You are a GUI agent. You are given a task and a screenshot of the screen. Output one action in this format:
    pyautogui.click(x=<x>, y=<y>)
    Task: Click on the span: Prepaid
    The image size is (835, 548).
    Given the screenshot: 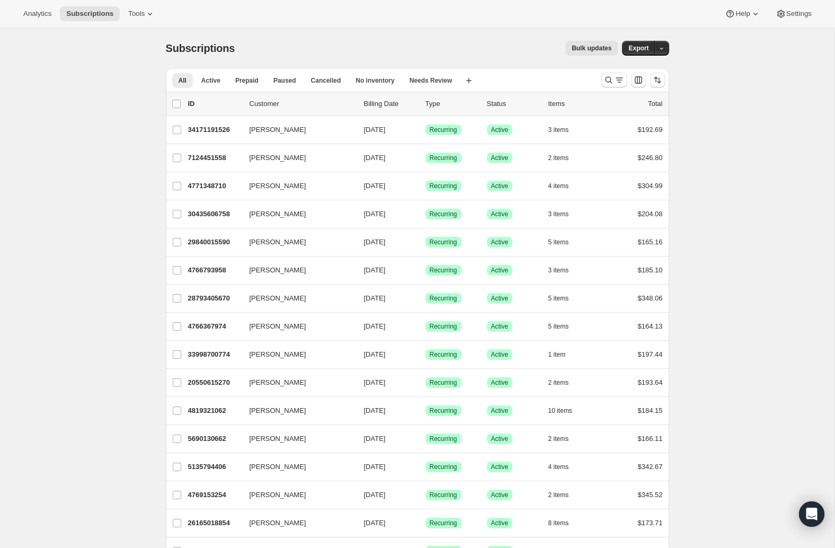 What is the action you would take?
    pyautogui.click(x=247, y=81)
    